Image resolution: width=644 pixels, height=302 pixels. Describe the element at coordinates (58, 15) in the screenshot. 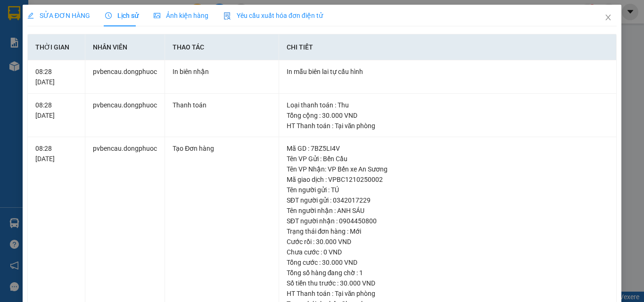

I see `span: SỬA ĐƠN HÀNG` at that location.